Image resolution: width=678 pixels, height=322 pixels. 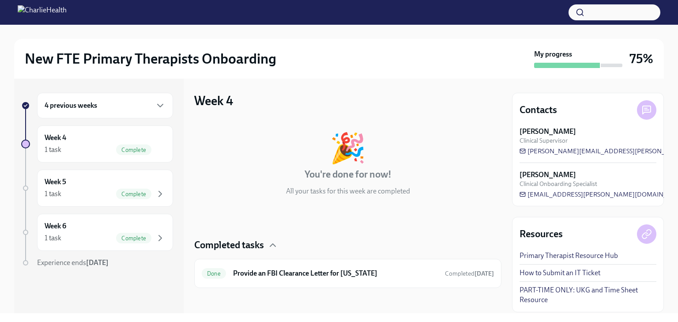 I want to click on a: PART-TIME ONLY: UKG and Time Sheet Resource, so click(x=588, y=295).